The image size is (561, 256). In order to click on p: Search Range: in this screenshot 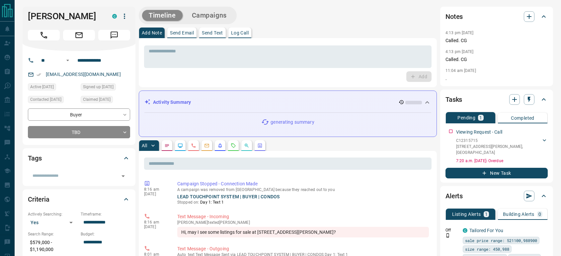, I will do `click(52, 234)`.